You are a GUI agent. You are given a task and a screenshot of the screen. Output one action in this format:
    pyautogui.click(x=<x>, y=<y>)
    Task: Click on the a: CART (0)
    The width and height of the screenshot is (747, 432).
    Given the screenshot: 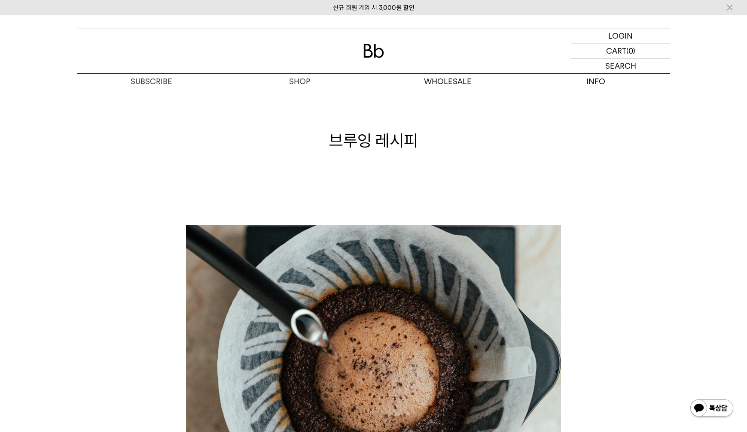 What is the action you would take?
    pyautogui.click(x=620, y=51)
    